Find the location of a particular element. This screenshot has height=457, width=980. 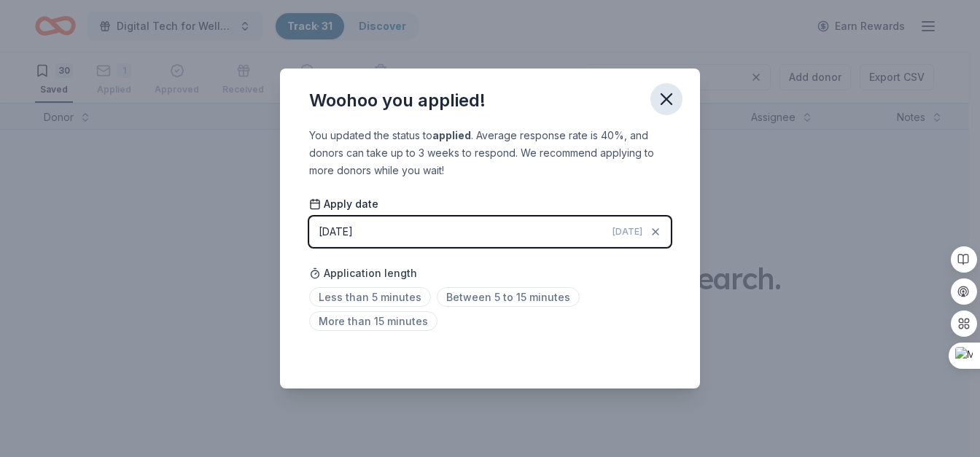

span: Less than 5 minutes is located at coordinates (369, 296).